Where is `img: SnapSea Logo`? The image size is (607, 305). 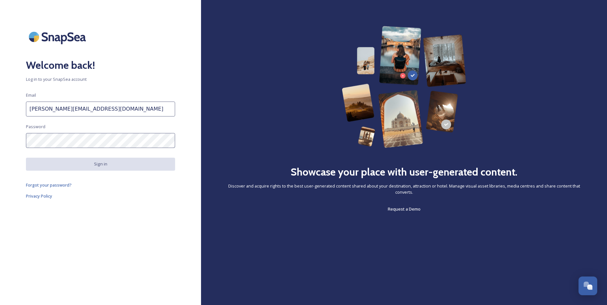
img: SnapSea Logo is located at coordinates (58, 37).